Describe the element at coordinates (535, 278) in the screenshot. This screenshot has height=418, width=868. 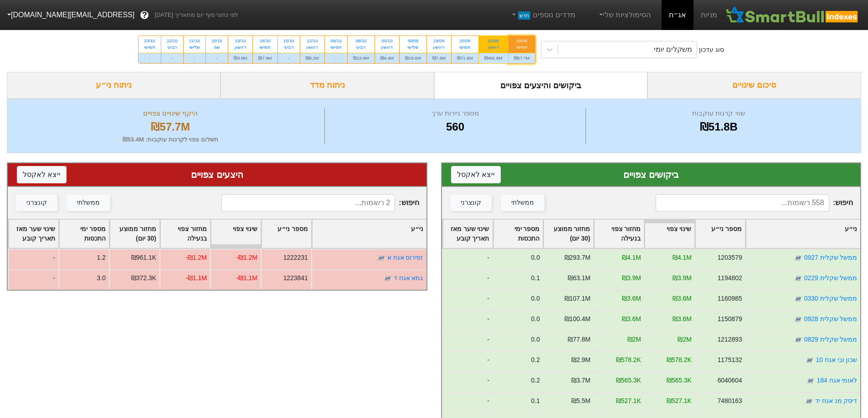
I see `div: 0.1` at that location.